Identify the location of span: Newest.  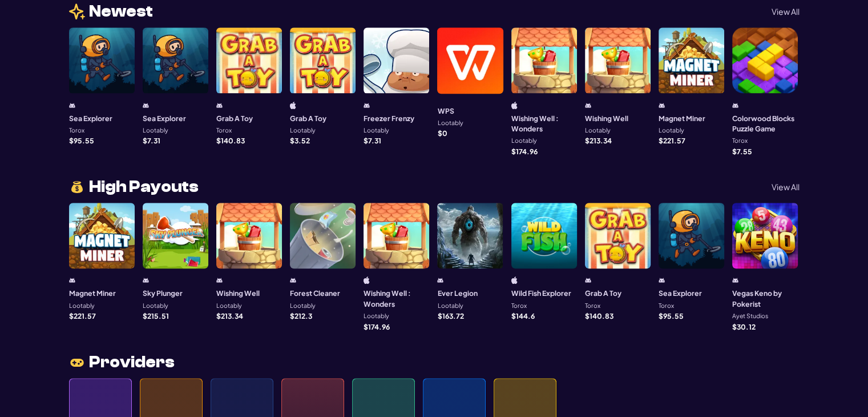
(121, 11).